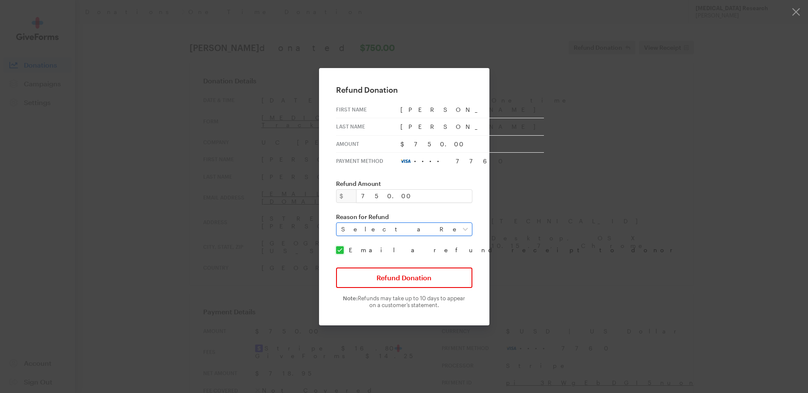  Describe the element at coordinates (404, 158) in the screenshot. I see `img: track-2023-email-banner-d2985d2443a9d2dcae8225fdcda4b378a52f3b7b3e9143e0fd758026b8c6cbed.png` at that location.